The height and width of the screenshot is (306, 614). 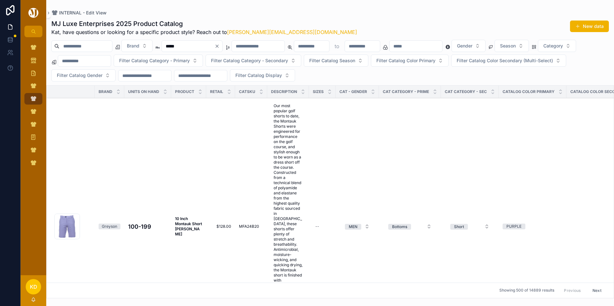 I want to click on span: Filter Catalog Color Secondary (Multi-Select), so click(x=505, y=61).